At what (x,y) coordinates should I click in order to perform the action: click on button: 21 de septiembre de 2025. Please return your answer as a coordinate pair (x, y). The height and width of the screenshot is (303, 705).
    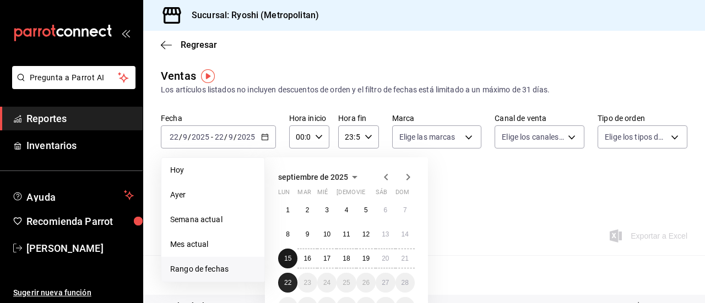
    Looking at the image, I should click on (405, 259).